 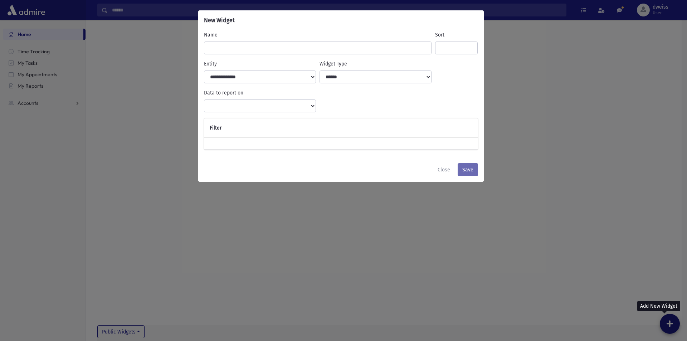 What do you see at coordinates (210, 64) in the screenshot?
I see `label: Entity` at bounding box center [210, 64].